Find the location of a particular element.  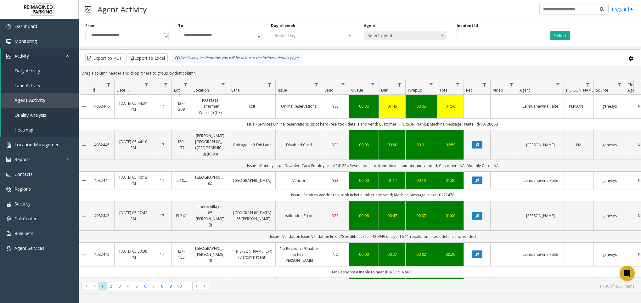

span: Id is located at coordinates (93, 90).